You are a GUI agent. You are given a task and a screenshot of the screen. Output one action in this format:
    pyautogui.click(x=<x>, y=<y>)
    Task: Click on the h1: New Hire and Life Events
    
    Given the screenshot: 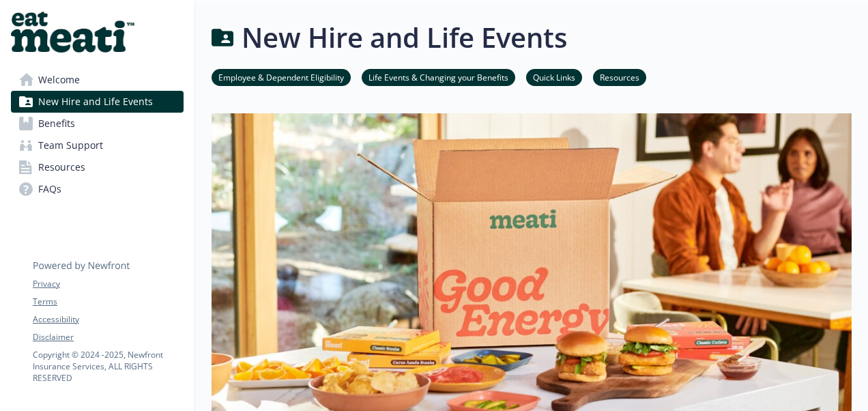 What is the action you would take?
    pyautogui.click(x=404, y=37)
    